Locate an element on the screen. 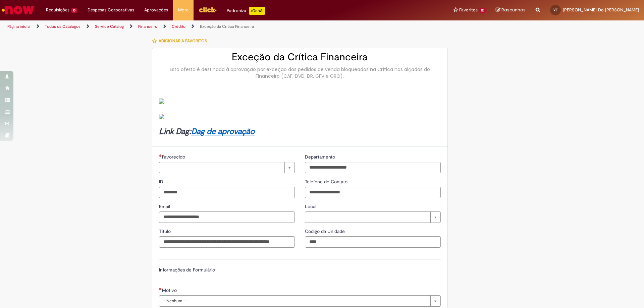 This screenshot has width=644, height=308. span: Email is located at coordinates (165, 207).